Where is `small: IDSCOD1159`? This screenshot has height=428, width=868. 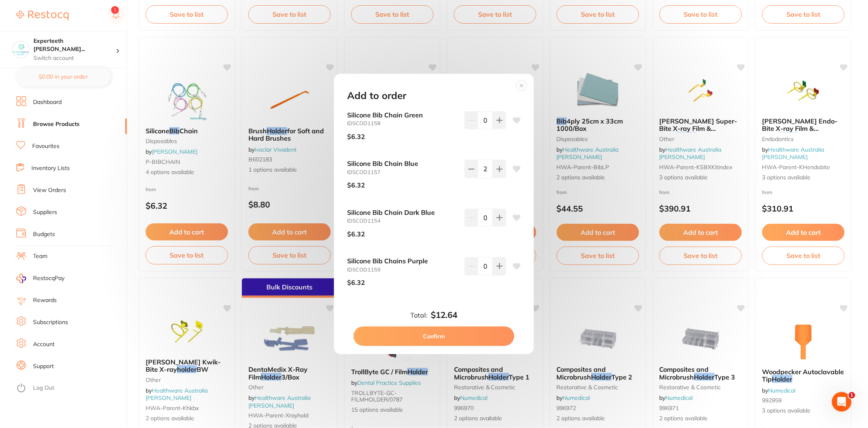 small: IDSCOD1159 is located at coordinates (402, 270).